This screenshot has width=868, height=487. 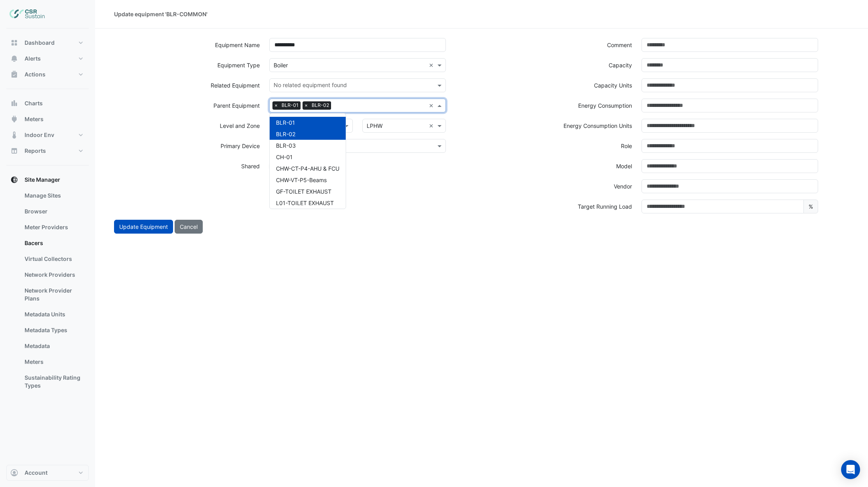 I want to click on a: Network Provider Plans, so click(x=54, y=294).